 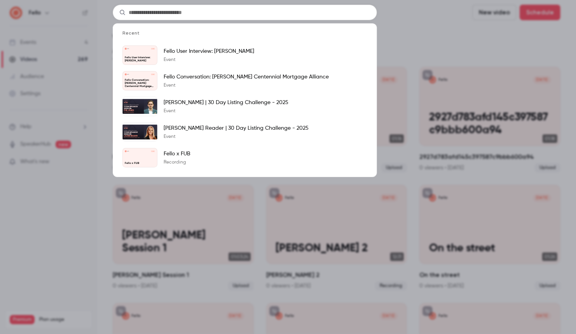 What do you see at coordinates (140, 132) in the screenshot?
I see `img: Laurie Reader | 30 Day Listing Challenge - 2025` at bounding box center [140, 132].